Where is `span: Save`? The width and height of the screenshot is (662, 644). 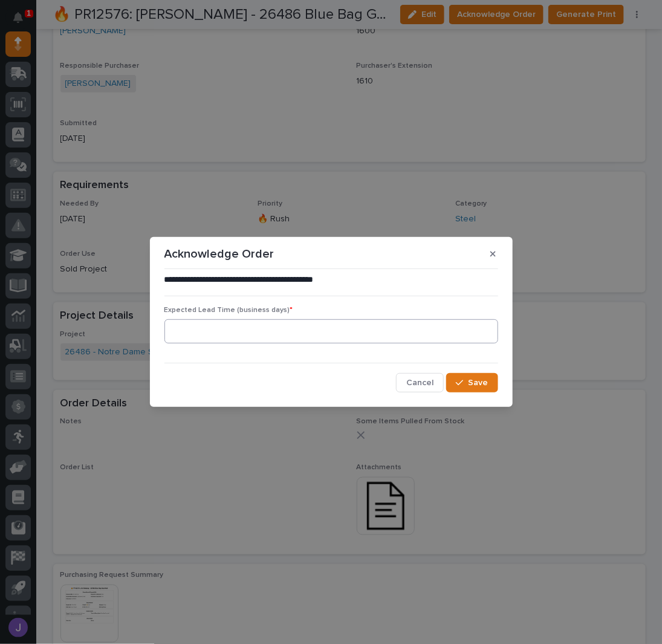
span: Save is located at coordinates (478, 383).